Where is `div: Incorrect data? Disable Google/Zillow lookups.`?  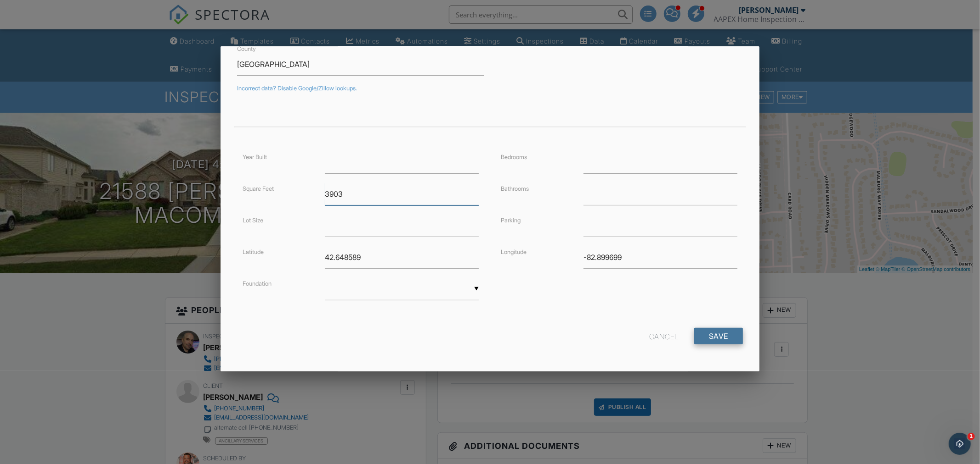
div: Incorrect data? Disable Google/Zillow lookups. is located at coordinates (490, 88).